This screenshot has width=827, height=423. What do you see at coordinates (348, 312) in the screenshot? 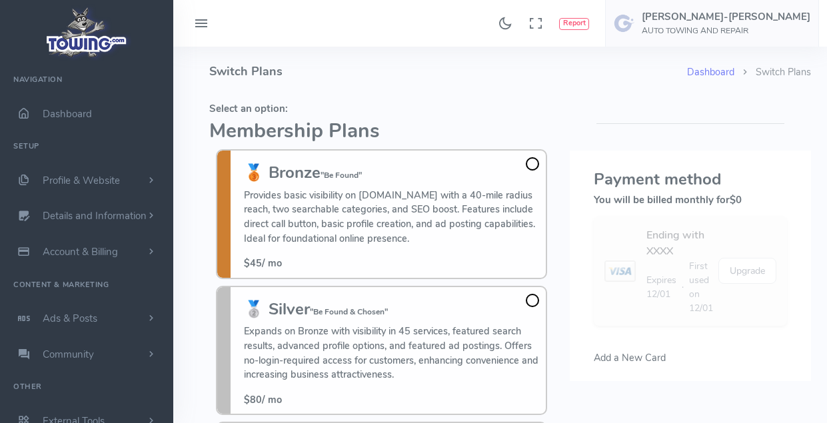
I see `small: "Be Found & Chosen"` at bounding box center [348, 312].